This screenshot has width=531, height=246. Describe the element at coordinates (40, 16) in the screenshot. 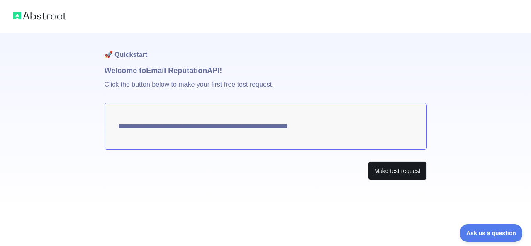

I see `img: Abstract logo` at that location.